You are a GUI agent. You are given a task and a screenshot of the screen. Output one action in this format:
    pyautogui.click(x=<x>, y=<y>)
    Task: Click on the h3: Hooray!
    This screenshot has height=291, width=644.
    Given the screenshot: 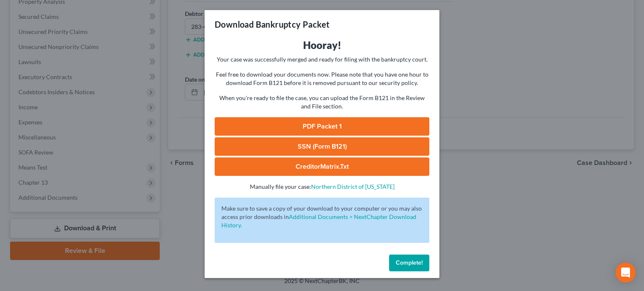 What is the action you would take?
    pyautogui.click(x=322, y=45)
    